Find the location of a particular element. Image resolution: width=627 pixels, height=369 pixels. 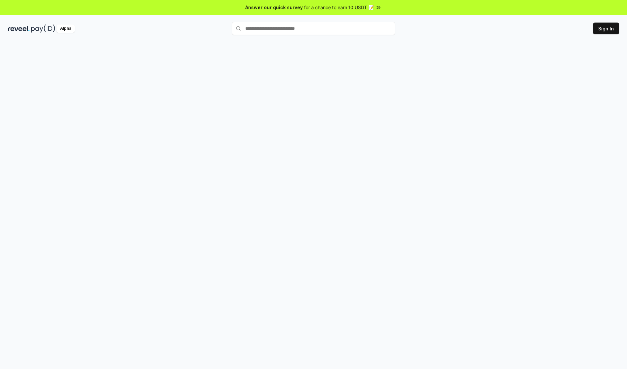

img: pay_id is located at coordinates (43, 28).